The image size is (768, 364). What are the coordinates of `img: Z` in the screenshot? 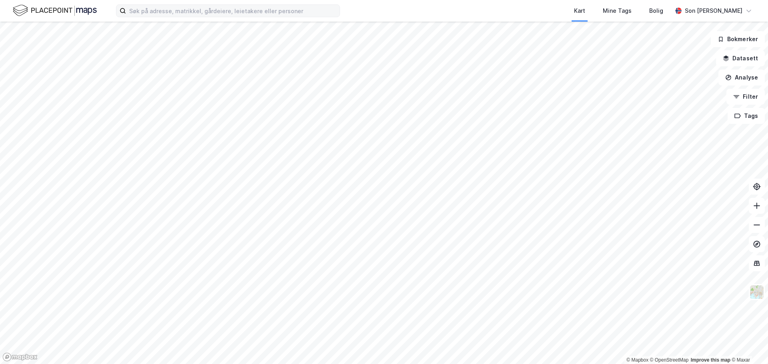 It's located at (757, 292).